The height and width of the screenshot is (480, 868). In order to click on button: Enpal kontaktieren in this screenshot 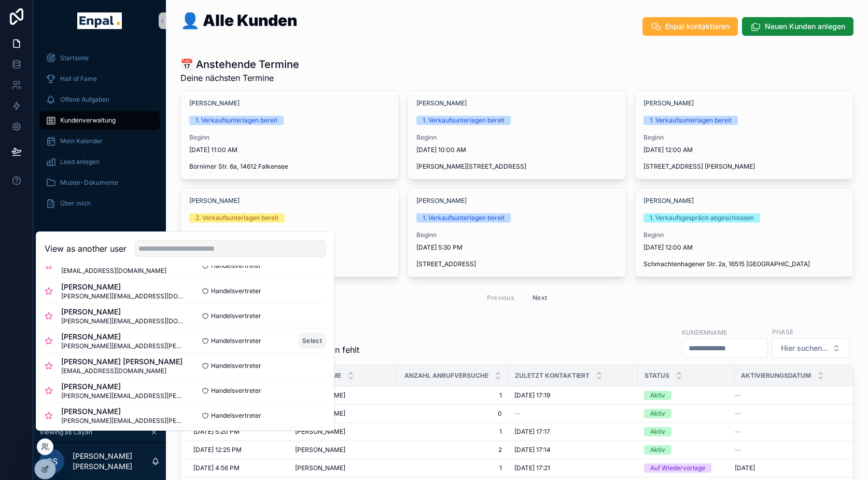, I will do `click(690, 27)`.